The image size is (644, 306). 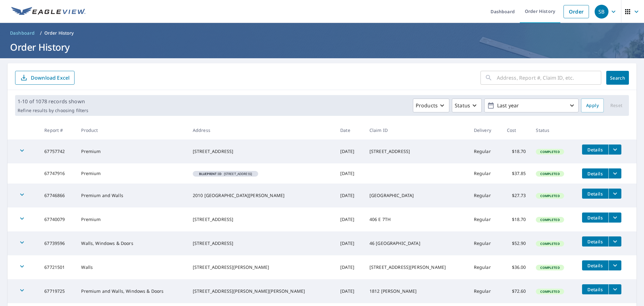 What do you see at coordinates (595, 150) in the screenshot?
I see `button: detailsBtn-67757742` at bounding box center [595, 150].